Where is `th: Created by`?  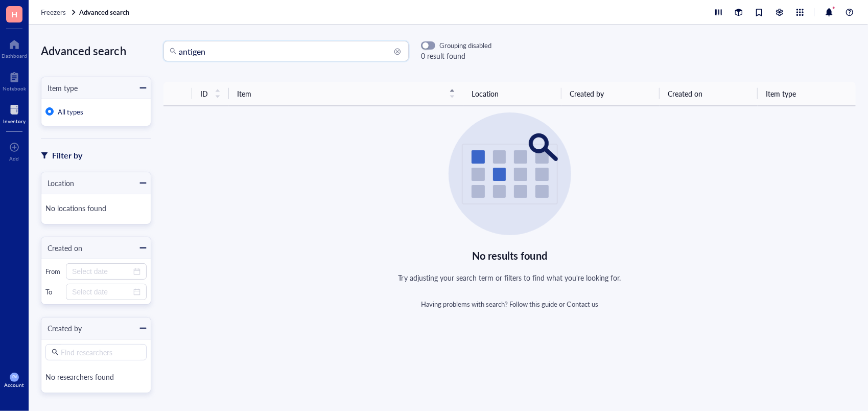 th: Created by is located at coordinates (611, 93).